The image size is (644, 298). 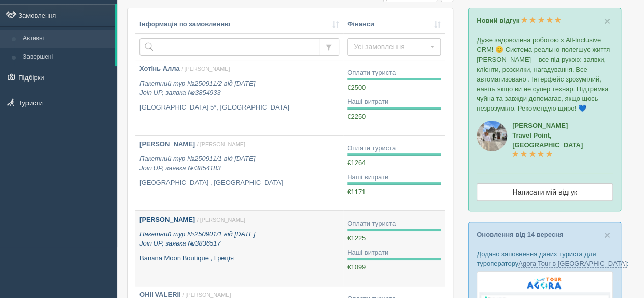 What do you see at coordinates (356, 87) in the screenshot?
I see `span: €2500` at bounding box center [356, 87].